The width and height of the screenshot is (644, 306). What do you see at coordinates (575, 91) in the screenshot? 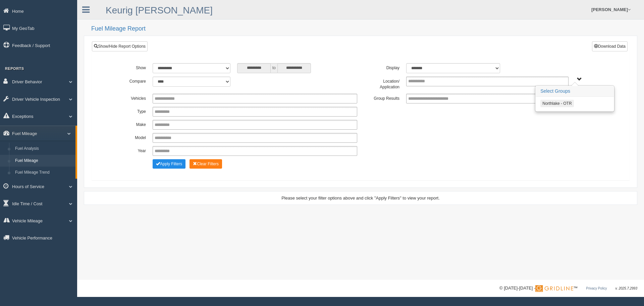
I see `h3: Select Groups` at bounding box center [575, 91].